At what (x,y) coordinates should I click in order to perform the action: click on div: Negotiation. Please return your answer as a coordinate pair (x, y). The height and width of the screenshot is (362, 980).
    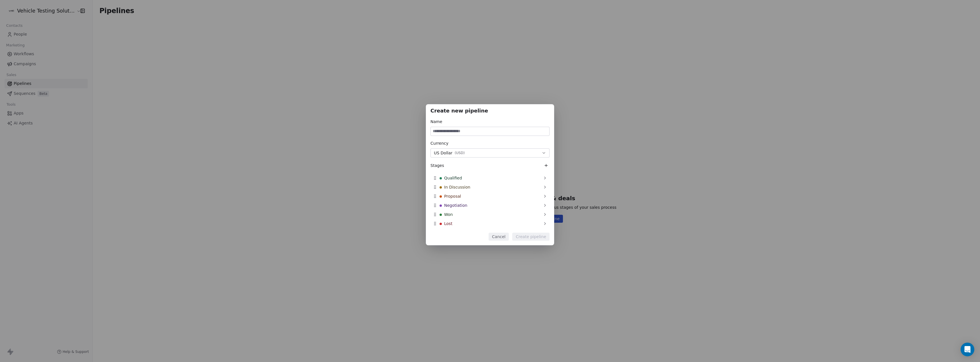
    Looking at the image, I should click on (490, 205).